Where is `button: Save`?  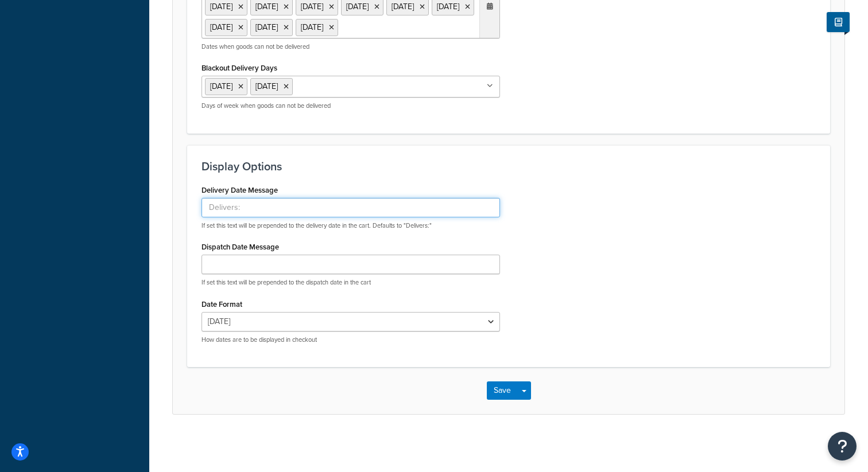 button: Save is located at coordinates (502, 391).